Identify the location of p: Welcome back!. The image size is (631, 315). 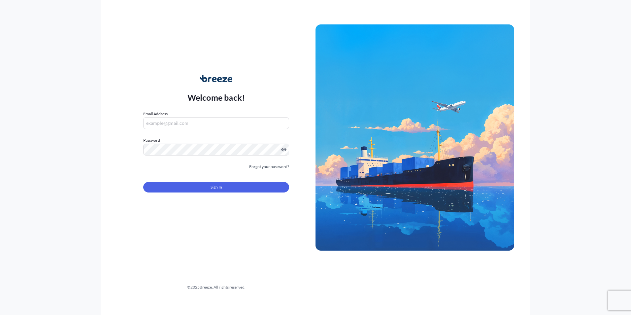
(216, 97).